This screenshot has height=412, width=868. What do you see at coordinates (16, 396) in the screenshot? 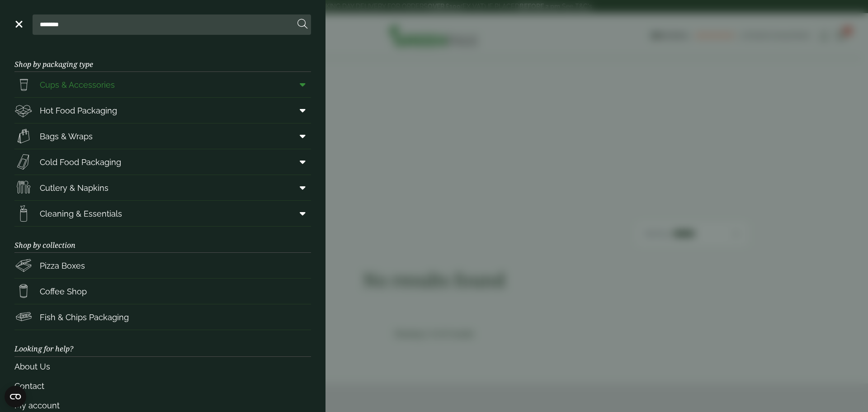
I see `button: Open CMP widget` at bounding box center [16, 396].